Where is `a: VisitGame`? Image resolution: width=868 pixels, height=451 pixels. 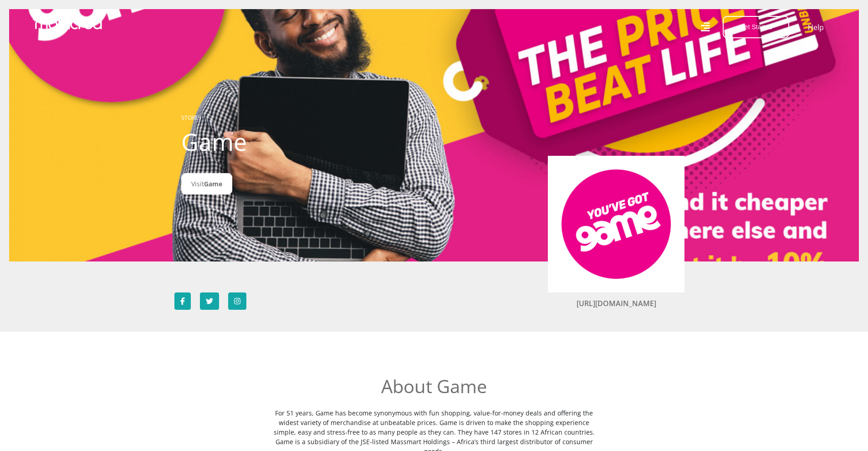 a: VisitGame is located at coordinates (207, 183).